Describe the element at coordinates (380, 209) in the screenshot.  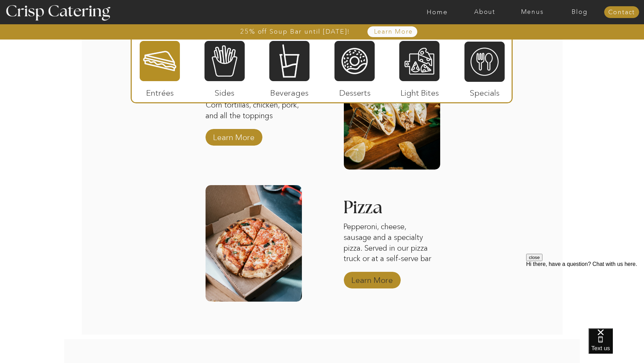
I see `h3: Pizza` at that location.